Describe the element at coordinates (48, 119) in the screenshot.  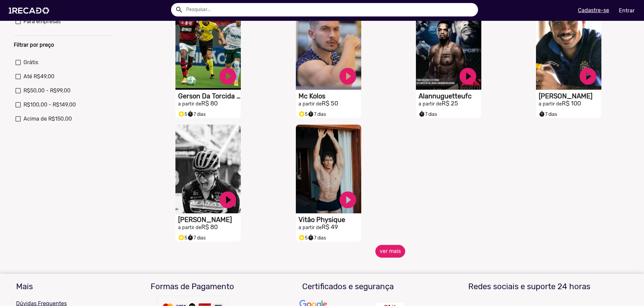
I see `span: Acima de R$150,00` at that location.